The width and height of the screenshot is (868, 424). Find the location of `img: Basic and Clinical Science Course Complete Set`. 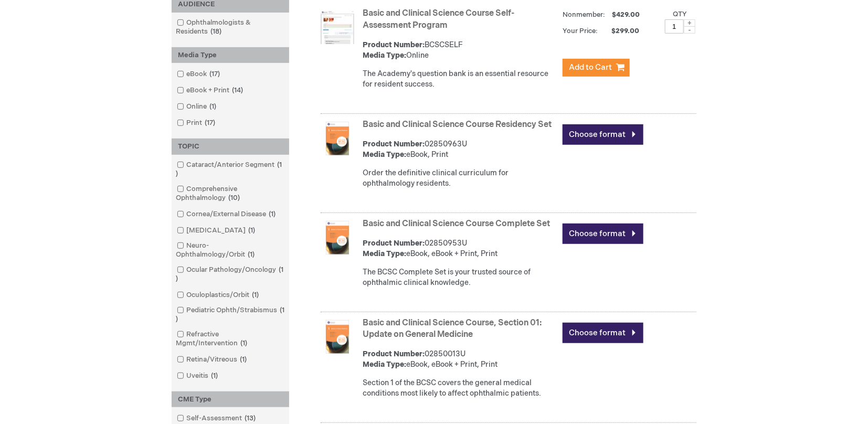

img: Basic and Clinical Science Course Complete Set is located at coordinates (338, 238).